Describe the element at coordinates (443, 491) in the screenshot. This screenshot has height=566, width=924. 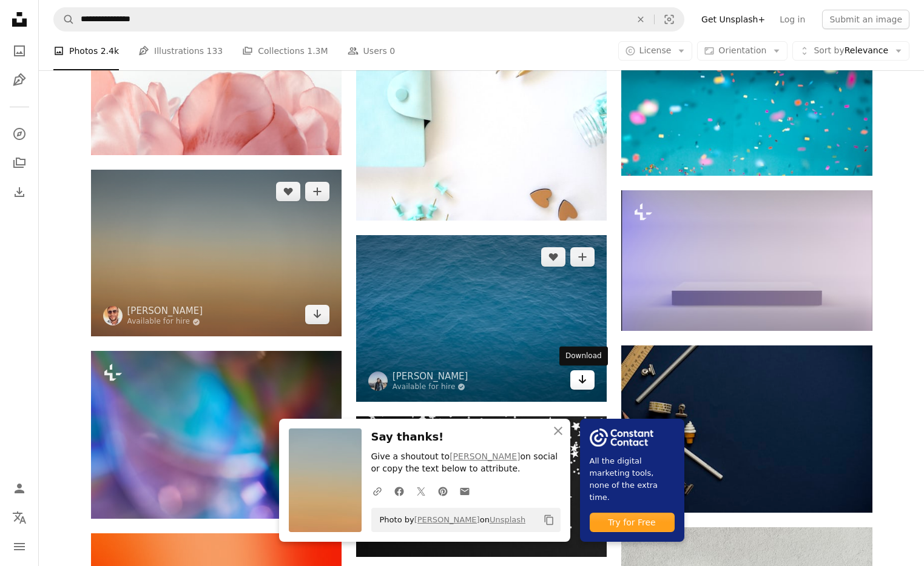
I see `a: Share on Pinterest` at that location.